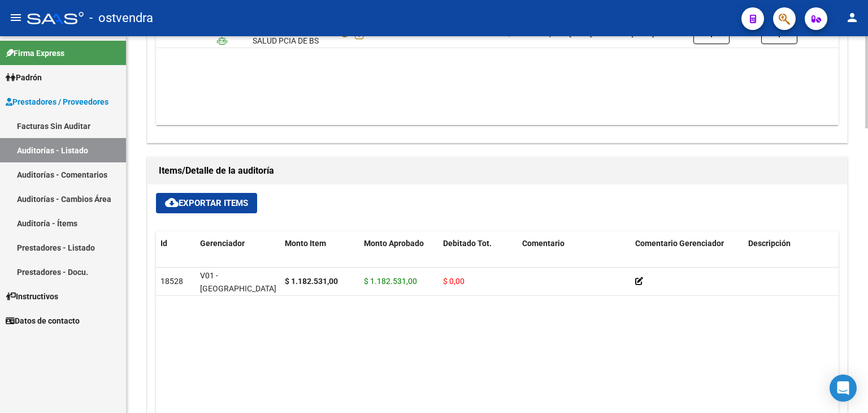 This screenshot has height=413, width=868. I want to click on datatable-header-cell: Comentario Gerenciador, so click(687, 256).